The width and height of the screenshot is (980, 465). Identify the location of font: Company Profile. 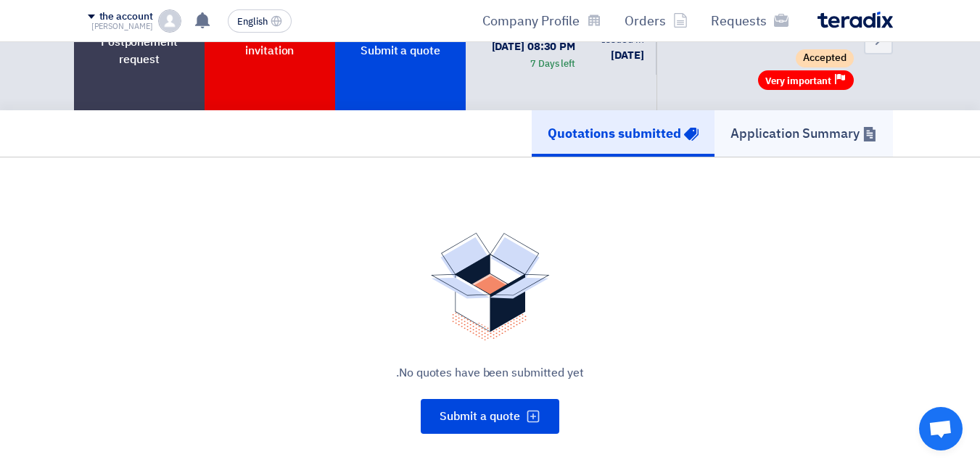
(531, 20).